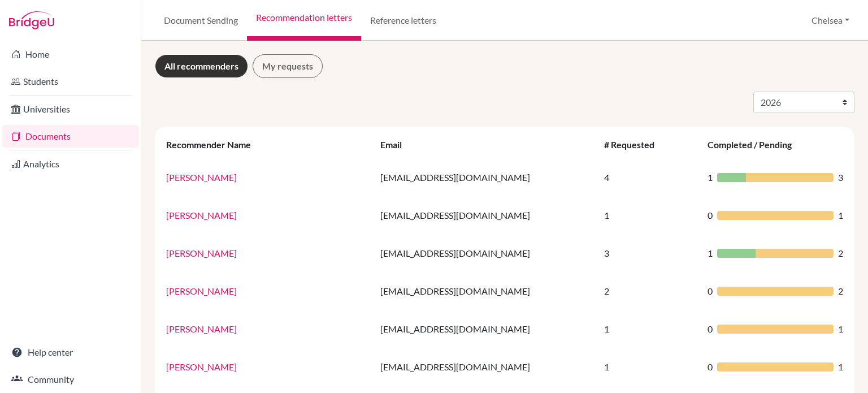 This screenshot has height=393, width=868. Describe the element at coordinates (755, 144) in the screenshot. I see `div: Completed / Pending` at that location.